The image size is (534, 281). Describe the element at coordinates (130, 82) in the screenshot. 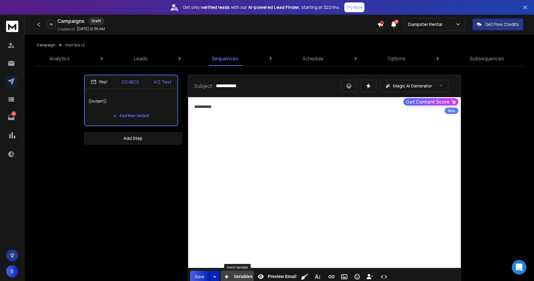

I see `p: CC/BCC` at that location.